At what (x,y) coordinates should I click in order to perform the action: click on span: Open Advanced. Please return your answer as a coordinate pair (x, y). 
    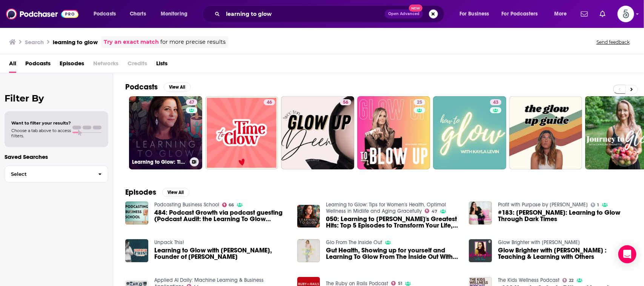
    Looking at the image, I should click on (404, 14).